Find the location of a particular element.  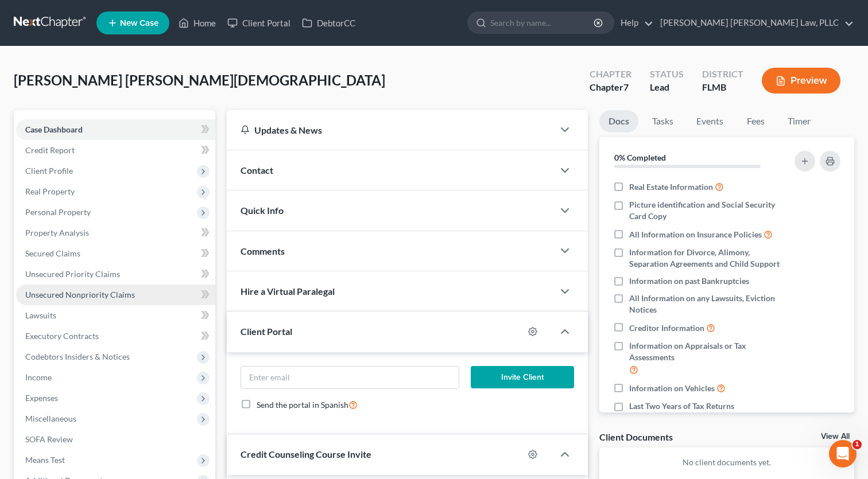

a: Executory Contracts is located at coordinates (116, 336).